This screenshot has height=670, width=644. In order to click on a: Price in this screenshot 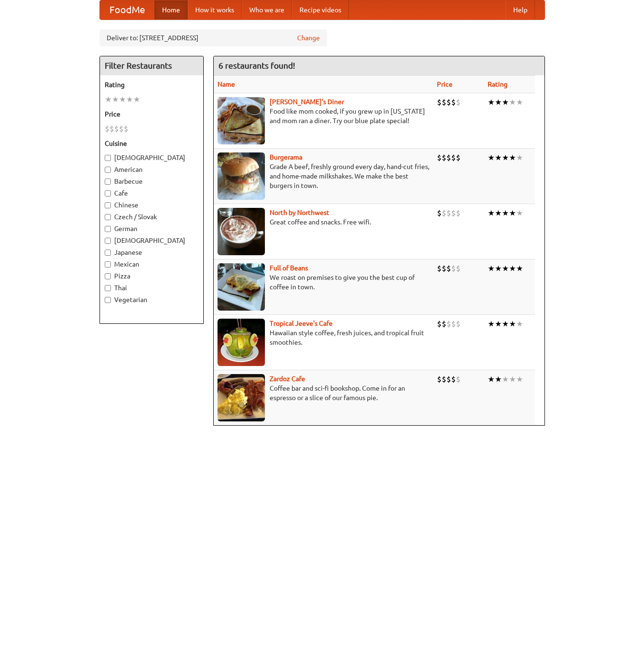, I will do `click(444, 84)`.